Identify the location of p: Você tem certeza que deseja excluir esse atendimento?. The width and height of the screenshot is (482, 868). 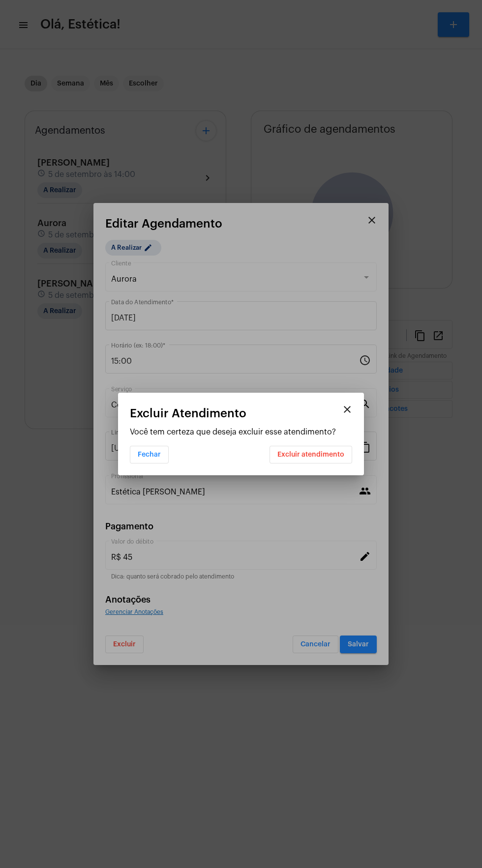
(241, 432).